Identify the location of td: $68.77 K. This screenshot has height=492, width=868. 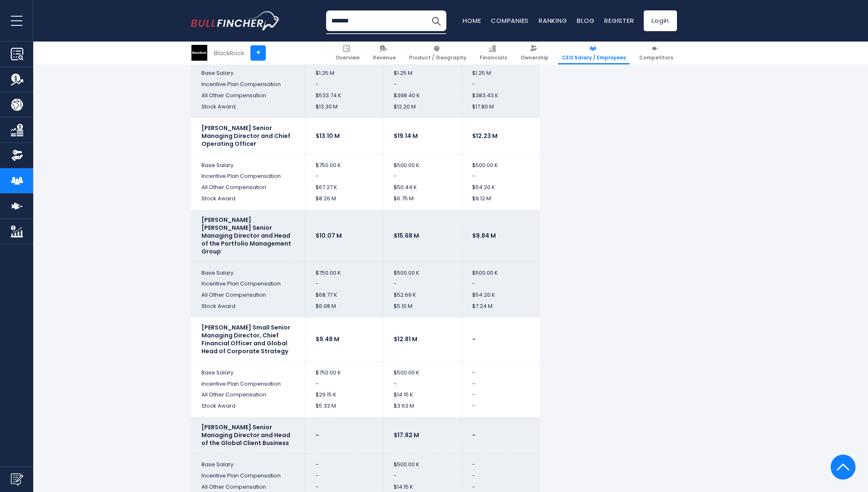
(344, 295).